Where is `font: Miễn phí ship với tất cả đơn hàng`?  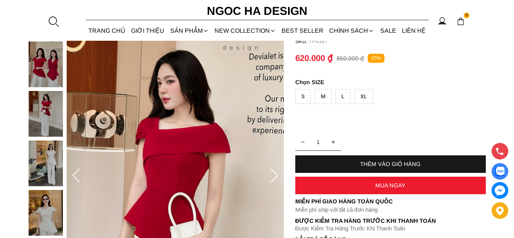 font: Miễn phí ship với tất cả đơn hàng is located at coordinates (336, 209).